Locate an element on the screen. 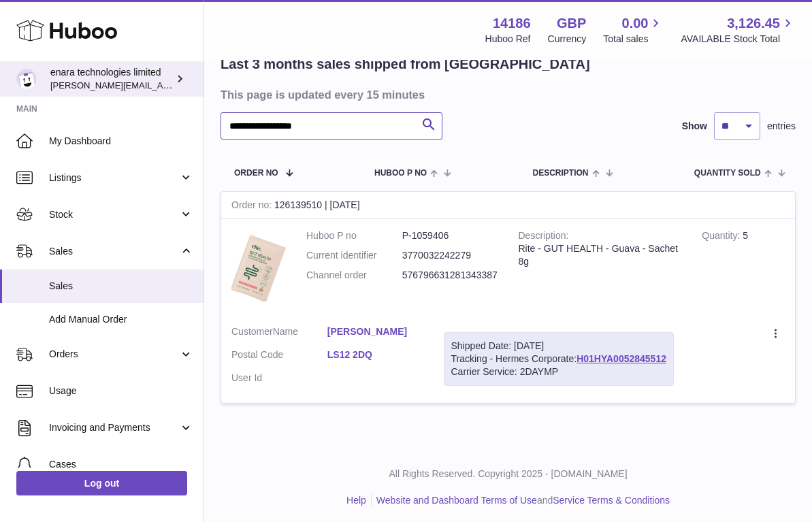 This screenshot has height=522, width=812. strong: GBP is located at coordinates (571, 23).